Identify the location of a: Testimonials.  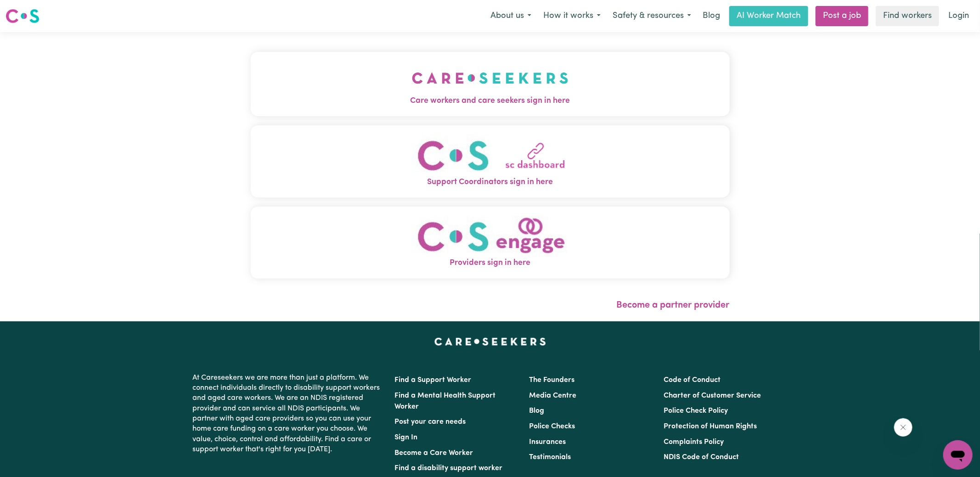
(550, 457).